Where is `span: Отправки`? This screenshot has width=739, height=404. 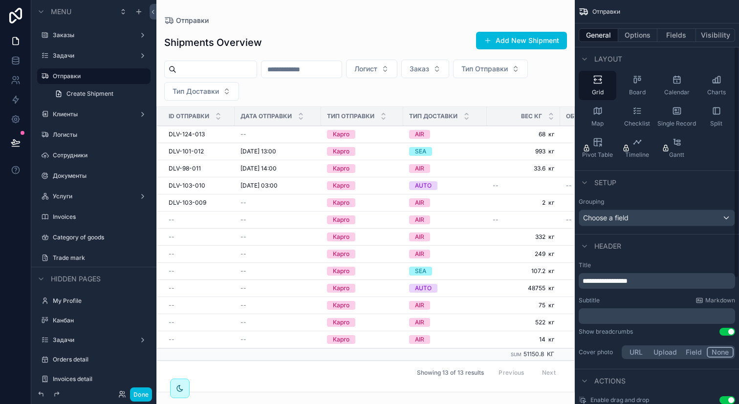
span: Отправки is located at coordinates (606, 12).